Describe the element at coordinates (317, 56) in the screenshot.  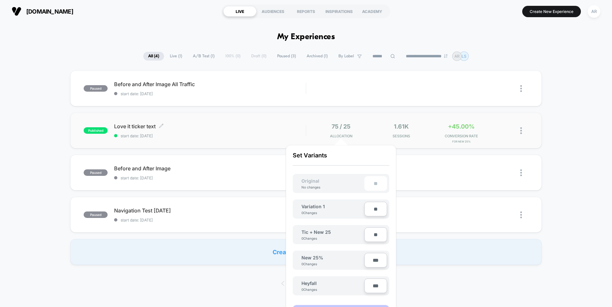
I see `span: Archived ( 1 )` at that location.